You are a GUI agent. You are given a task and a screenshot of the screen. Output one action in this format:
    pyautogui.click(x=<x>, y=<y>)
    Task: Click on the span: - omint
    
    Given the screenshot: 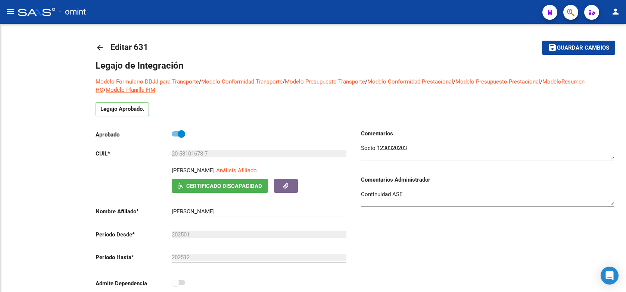 What is the action you would take?
    pyautogui.click(x=72, y=12)
    